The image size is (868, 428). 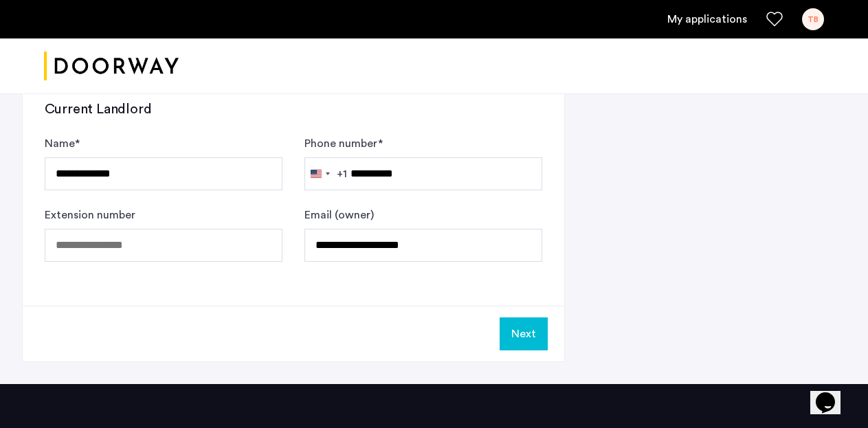 I want to click on label: Phone number *, so click(x=344, y=144).